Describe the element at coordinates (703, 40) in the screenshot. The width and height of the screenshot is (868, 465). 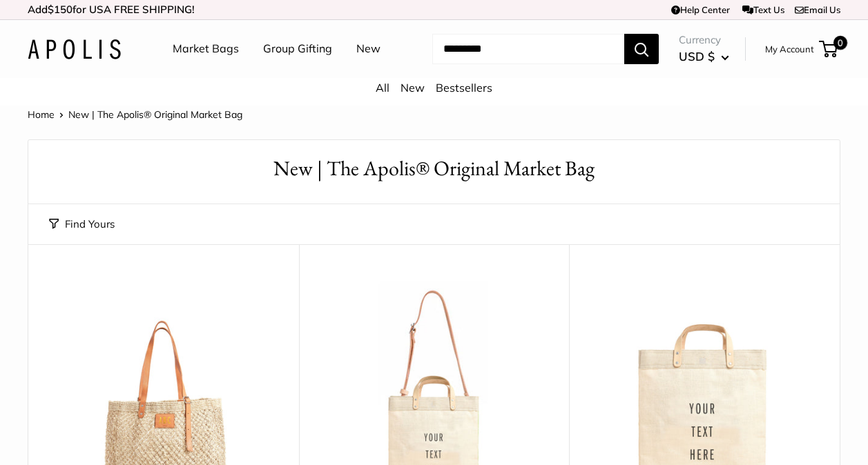
I see `span: Currency` at that location.